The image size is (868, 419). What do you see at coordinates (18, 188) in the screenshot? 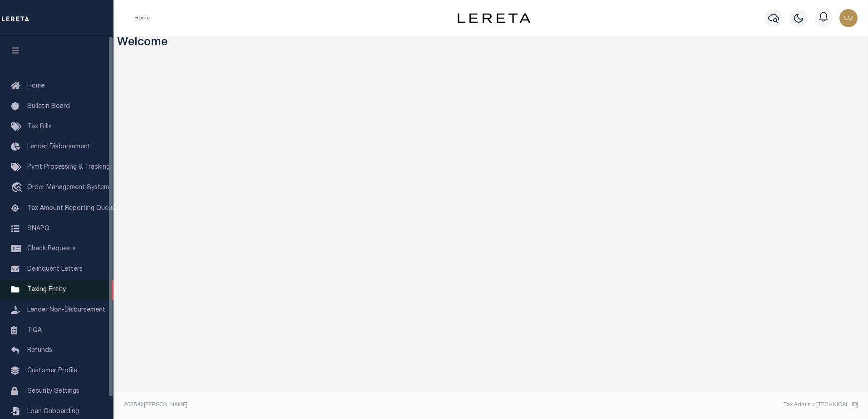
I see `i: travel_explore` at bounding box center [18, 188].